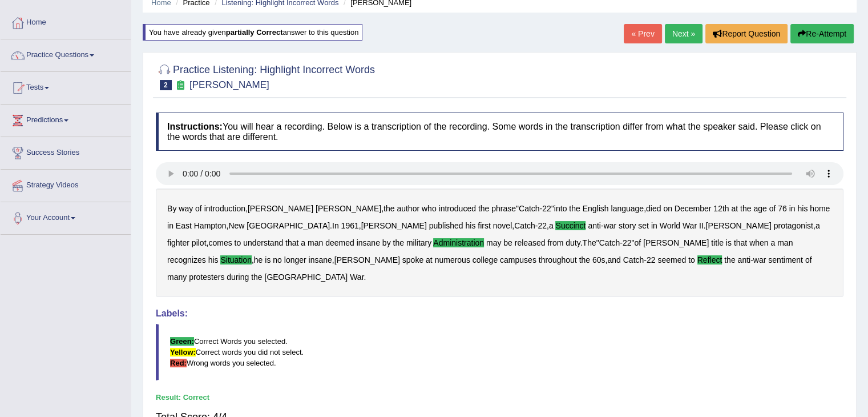 The width and height of the screenshot is (868, 417). I want to click on b: no, so click(277, 259).